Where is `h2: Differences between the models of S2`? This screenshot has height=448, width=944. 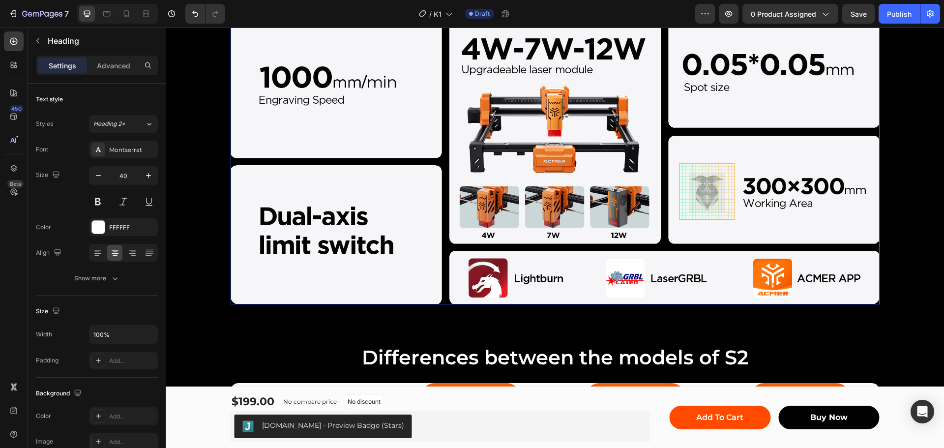
h2: Differences between the models of S2 is located at coordinates (389, 330).